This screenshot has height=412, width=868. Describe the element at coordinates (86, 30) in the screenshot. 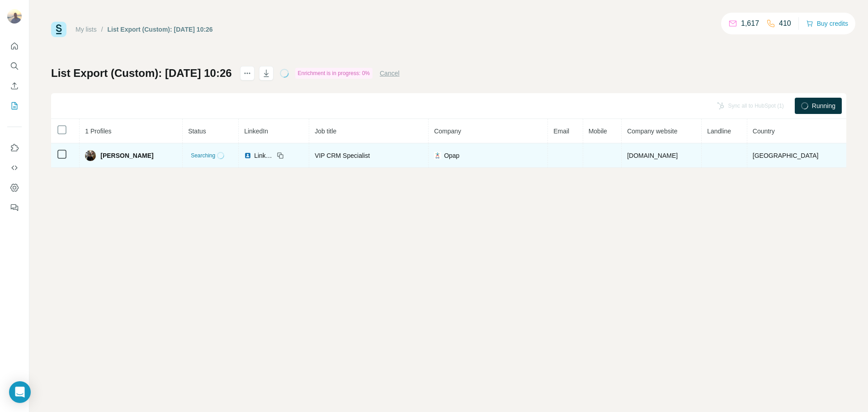

I see `a: My lists` at that location.